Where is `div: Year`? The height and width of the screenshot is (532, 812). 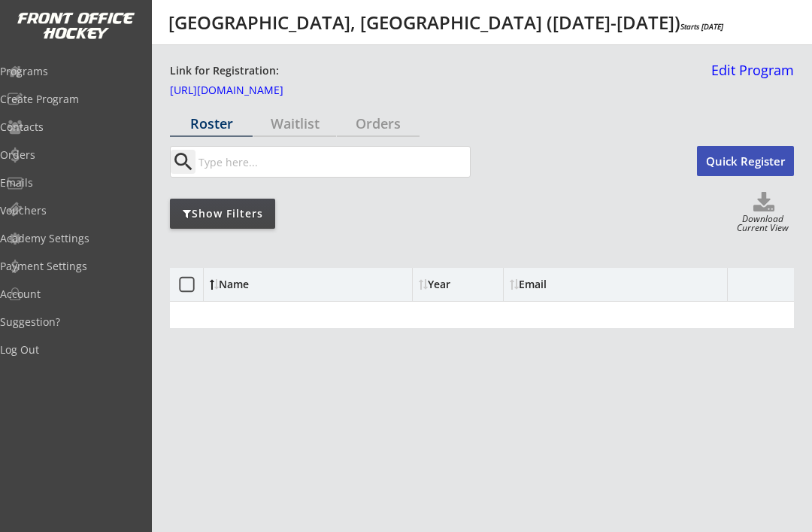 div: Year is located at coordinates (458, 284).